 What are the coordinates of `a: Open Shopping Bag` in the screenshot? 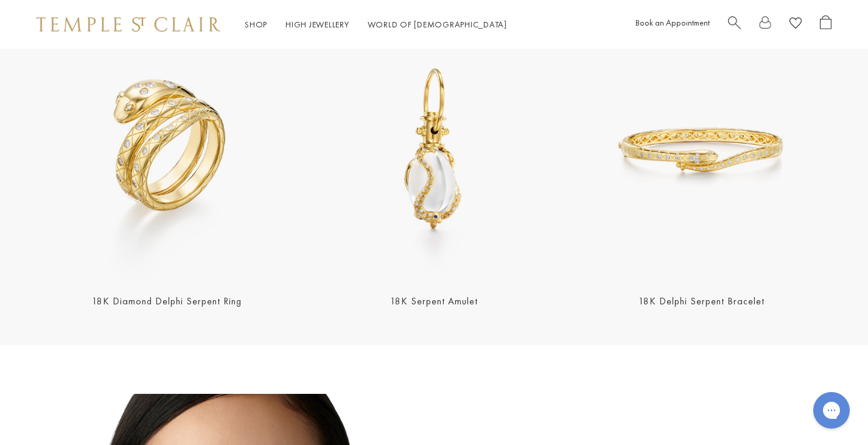 It's located at (826, 24).